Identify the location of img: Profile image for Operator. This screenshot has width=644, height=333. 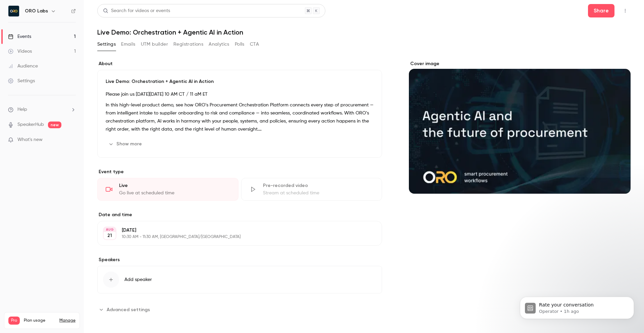
(20, 25).